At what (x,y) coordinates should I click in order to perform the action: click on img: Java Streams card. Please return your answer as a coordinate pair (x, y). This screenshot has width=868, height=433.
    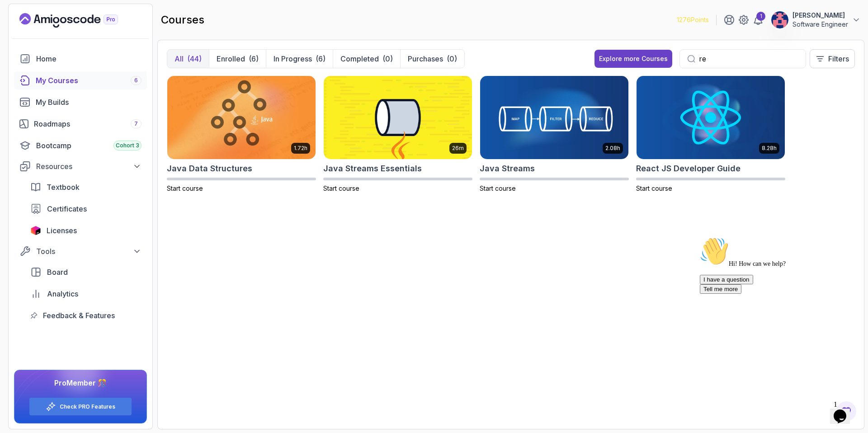
    Looking at the image, I should click on (554, 118).